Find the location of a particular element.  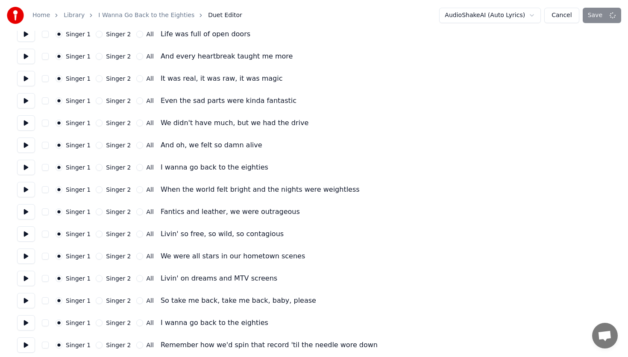

div: Life was full of open doors is located at coordinates (205, 34).